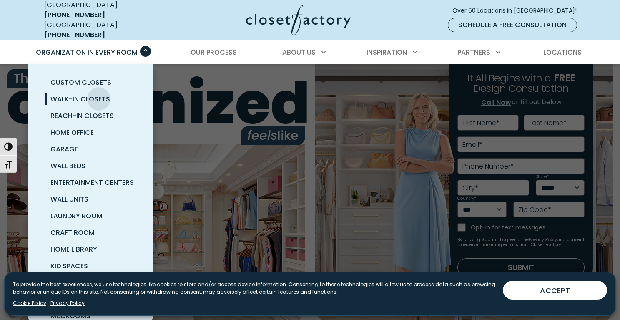  I want to click on a: Schedule a Free Consultation, so click(512, 25).